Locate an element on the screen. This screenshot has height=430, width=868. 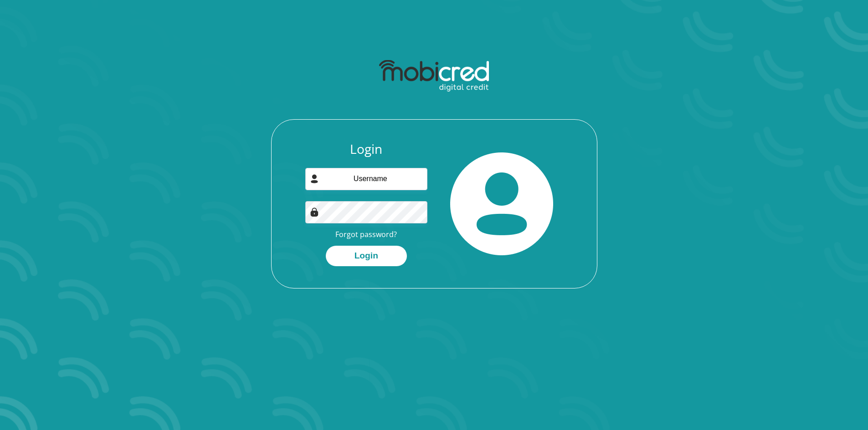
button: Login is located at coordinates (366, 256).